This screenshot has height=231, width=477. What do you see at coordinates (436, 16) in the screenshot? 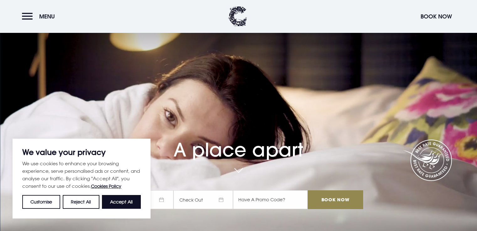
I see `button: Book Now` at bounding box center [436, 16].